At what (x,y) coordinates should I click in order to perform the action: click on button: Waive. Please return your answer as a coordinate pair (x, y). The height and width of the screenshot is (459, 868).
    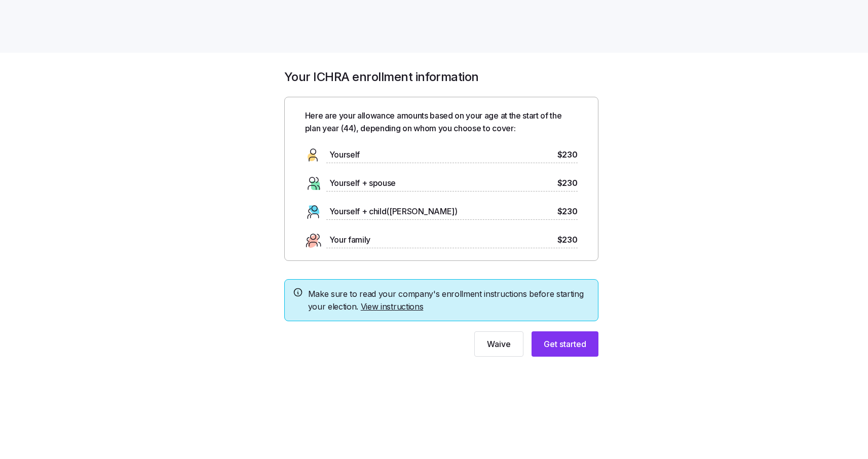
    Looking at the image, I should click on (498, 344).